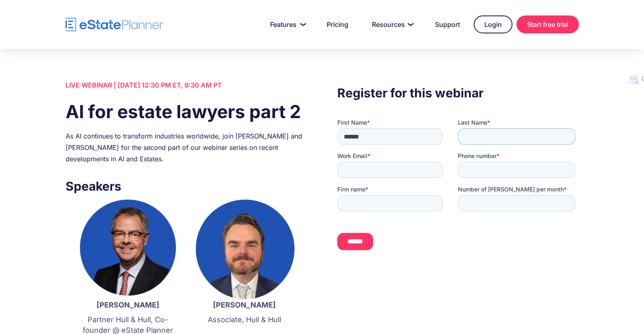  Describe the element at coordinates (548, 25) in the screenshot. I see `a: Start free trial` at that location.